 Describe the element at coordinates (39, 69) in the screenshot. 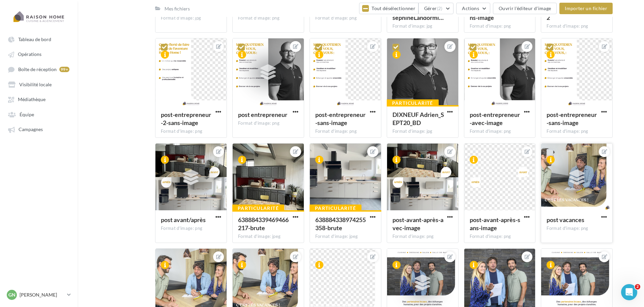

I see `a: Boîte de réception 99+` at that location.